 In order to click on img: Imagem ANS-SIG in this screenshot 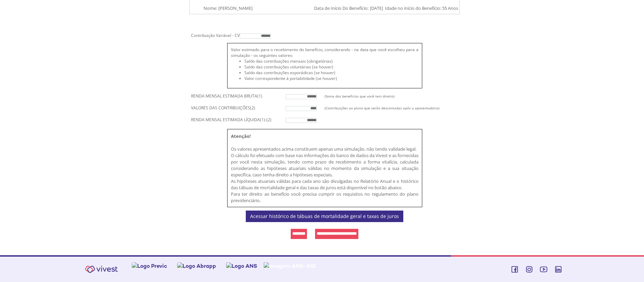, I will do `click(290, 266)`.